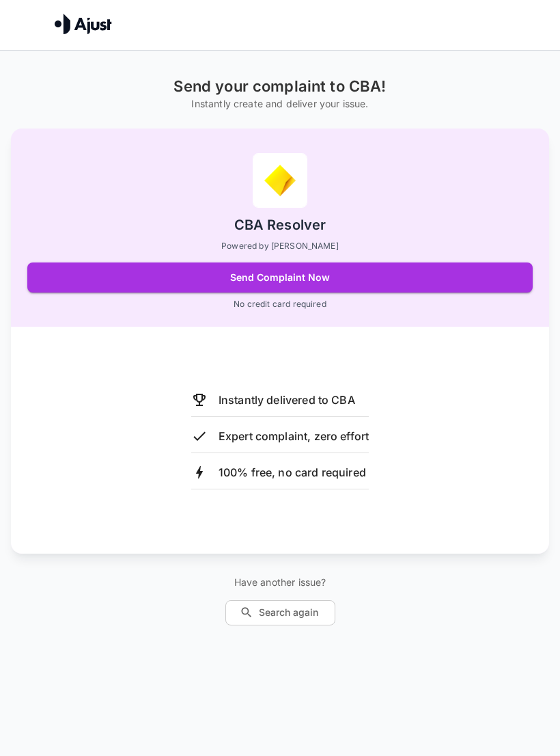 This screenshot has width=560, height=756. I want to click on img: Ajust, so click(84, 24).